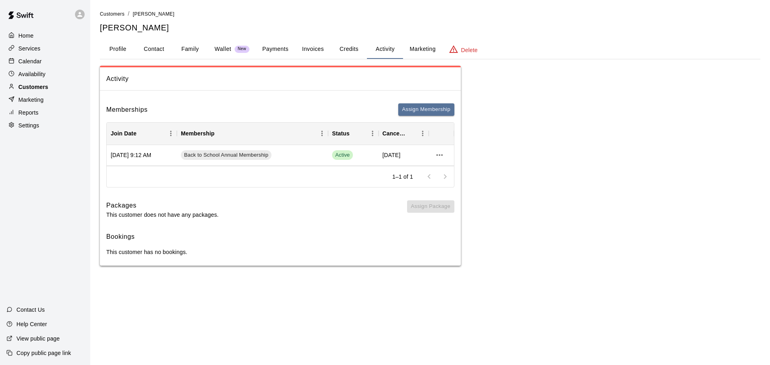 This screenshot has width=770, height=365. I want to click on p: This customer does not have any packages., so click(162, 215).